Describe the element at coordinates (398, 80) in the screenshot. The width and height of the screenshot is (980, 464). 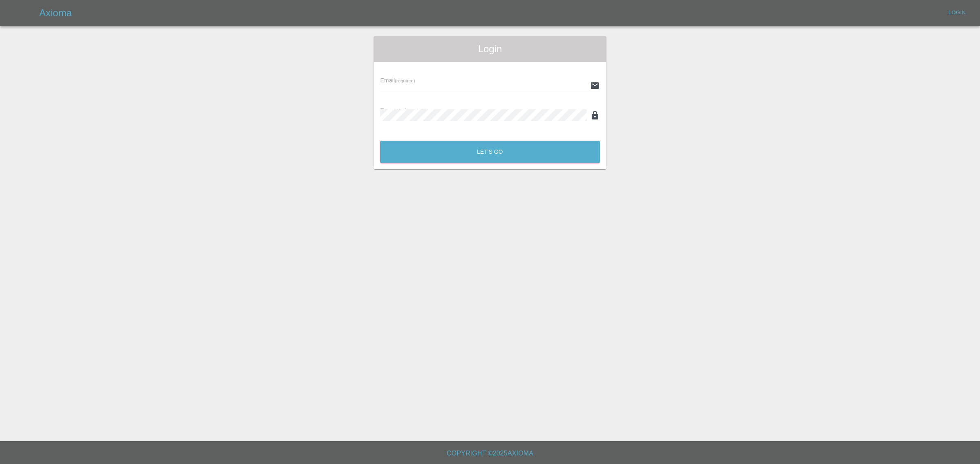
I see `span: Email` at that location.